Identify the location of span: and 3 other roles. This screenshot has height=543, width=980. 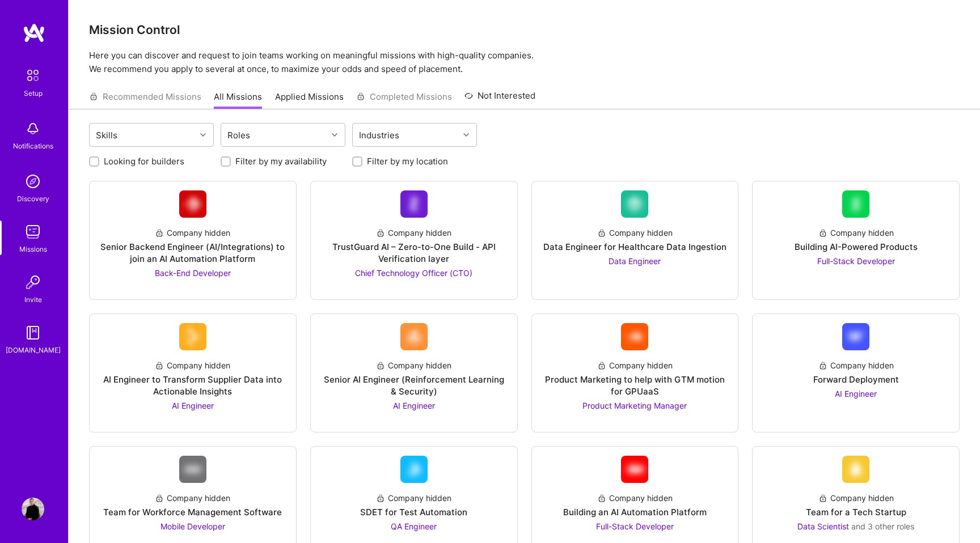
(882, 526).